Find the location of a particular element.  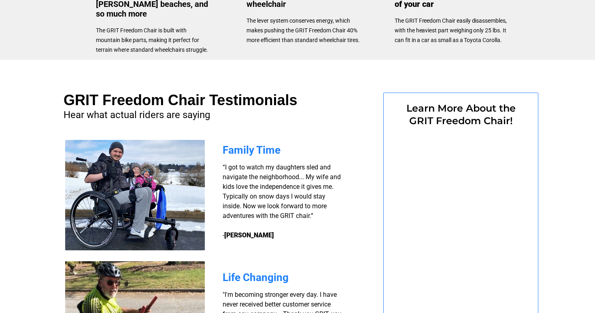

span: GRIT Freedom Chair Testimonials is located at coordinates (180, 100).